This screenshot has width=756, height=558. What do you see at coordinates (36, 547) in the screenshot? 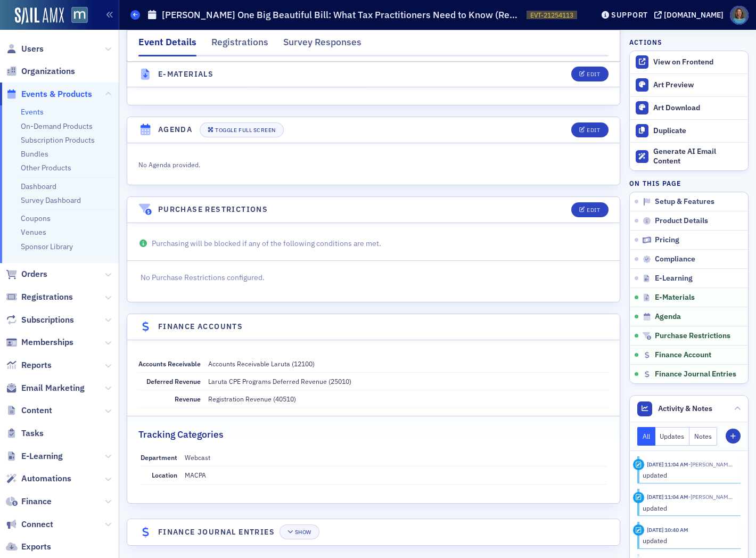
I see `span: Exports` at bounding box center [36, 547].